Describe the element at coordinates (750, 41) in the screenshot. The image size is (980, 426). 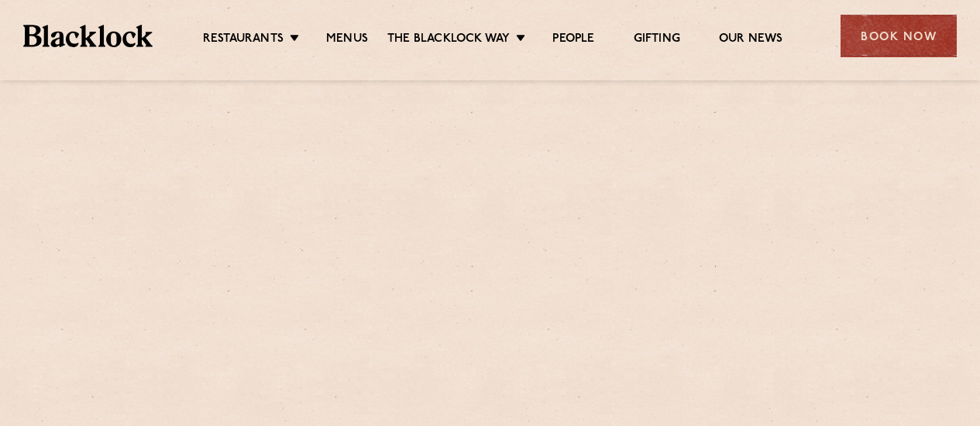
I see `a: Our News` at that location.